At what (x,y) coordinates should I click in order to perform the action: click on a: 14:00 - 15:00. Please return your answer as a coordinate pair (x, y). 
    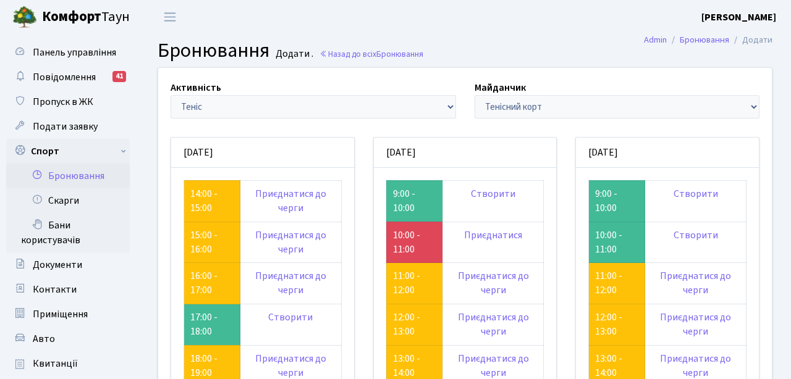
    Looking at the image, I should click on (204, 201).